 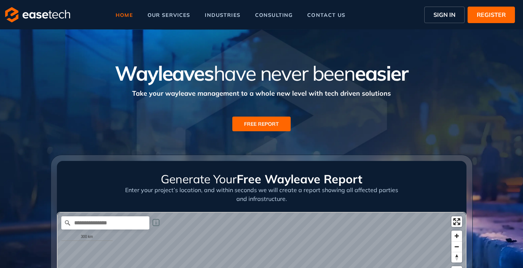 I want to click on span: home, so click(x=124, y=15).